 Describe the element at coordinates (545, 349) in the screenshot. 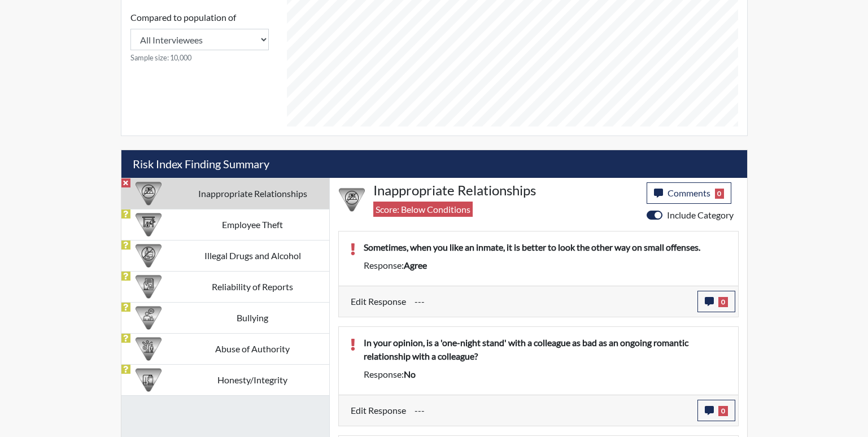

I see `p: In your opinion, is a 'one-night stand' with a colleague as bad as an ongoing romantic relationsh...` at that location.